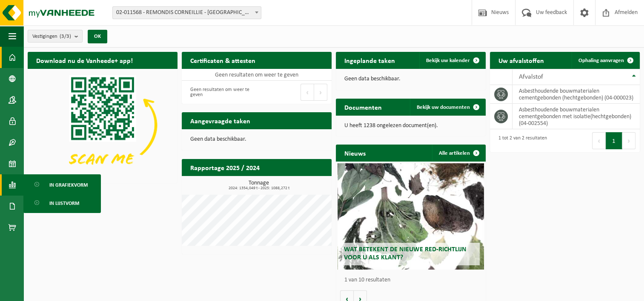  Describe the element at coordinates (411, 217) in the screenshot. I see `a: Wat betekent de nieuwe RED-richtlijn voor u als klant?` at that location.